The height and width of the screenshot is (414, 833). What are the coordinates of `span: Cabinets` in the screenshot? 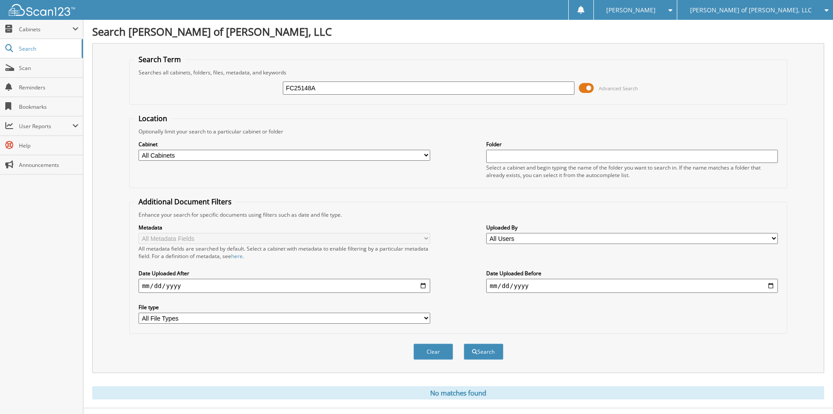 It's located at (45, 29).